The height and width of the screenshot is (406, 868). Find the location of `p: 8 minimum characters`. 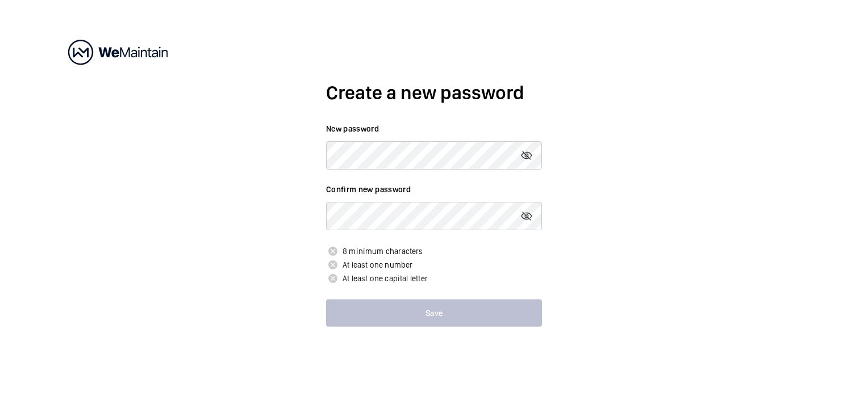

p: 8 minimum characters is located at coordinates (434, 251).